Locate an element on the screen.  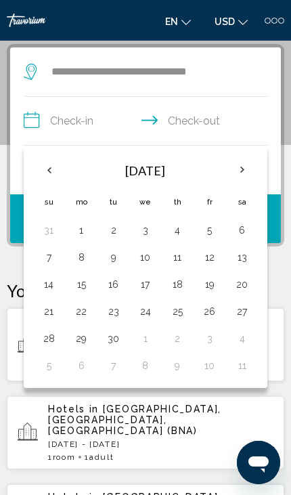
span: USD is located at coordinates (225, 22).